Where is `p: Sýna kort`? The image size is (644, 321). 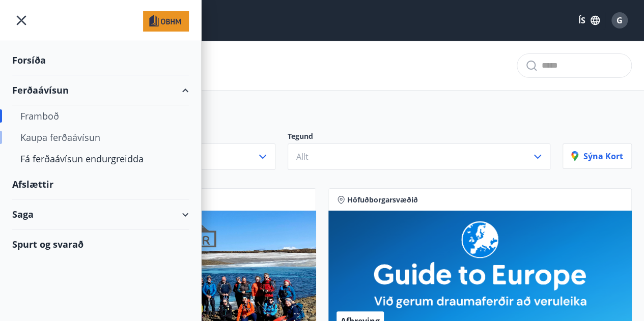 p: Sýna kort is located at coordinates (597, 156).